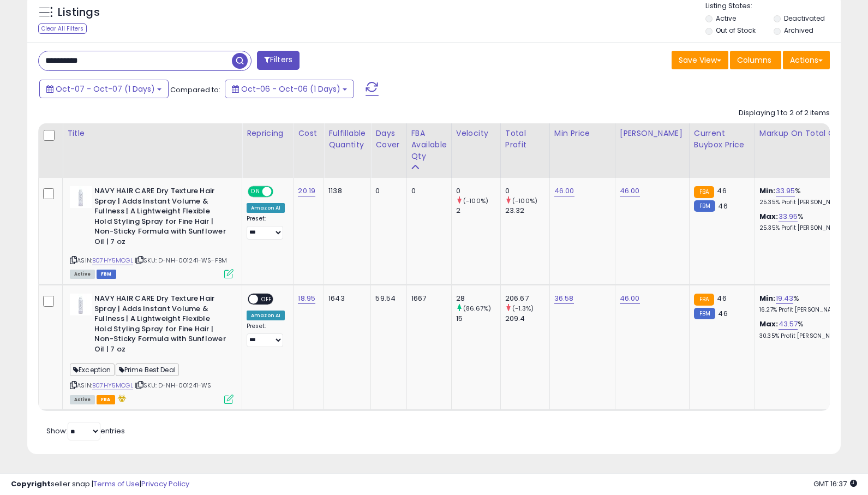  I want to click on span: 2025-10-7 16:37 GMT, so click(836, 484).